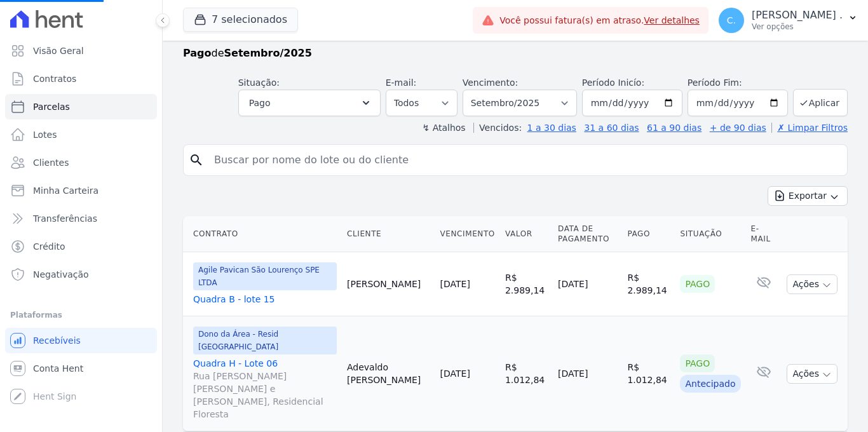  I want to click on a: Clientes, so click(80, 163).